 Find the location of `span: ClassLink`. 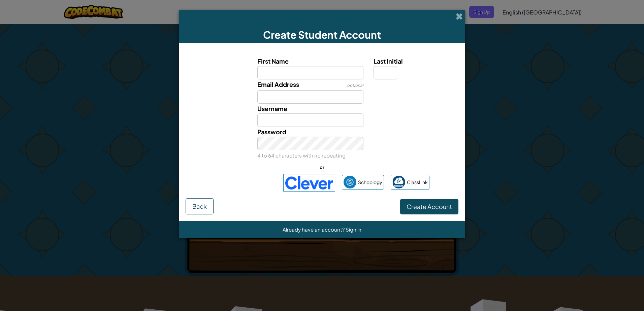

span: ClassLink is located at coordinates (417, 182).